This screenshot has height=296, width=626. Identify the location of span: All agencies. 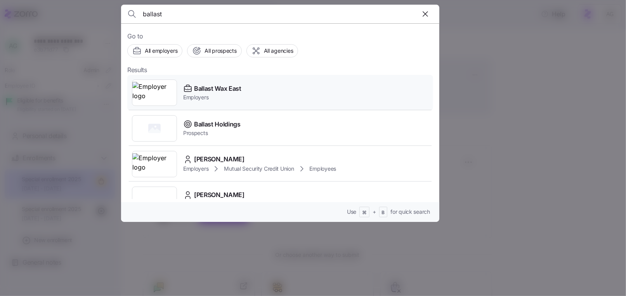
(279, 51).